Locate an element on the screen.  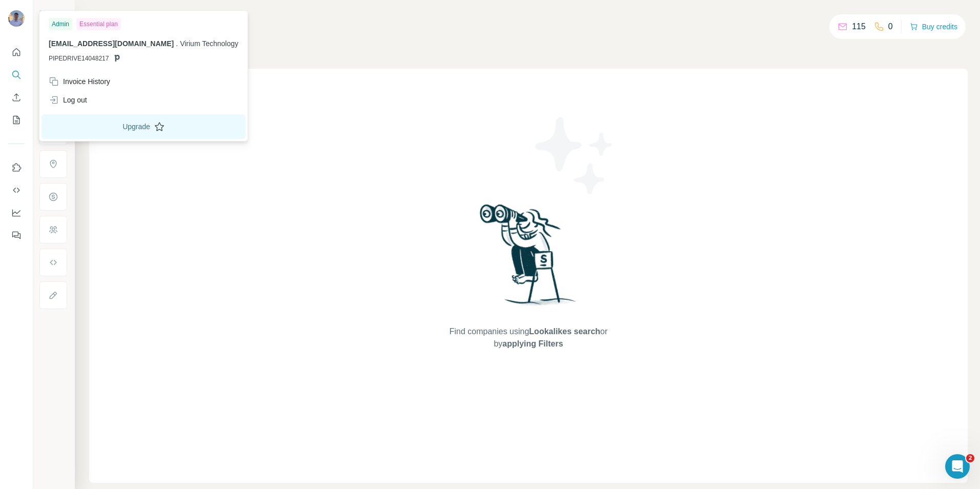
span: Find companies using or by is located at coordinates (528, 338).